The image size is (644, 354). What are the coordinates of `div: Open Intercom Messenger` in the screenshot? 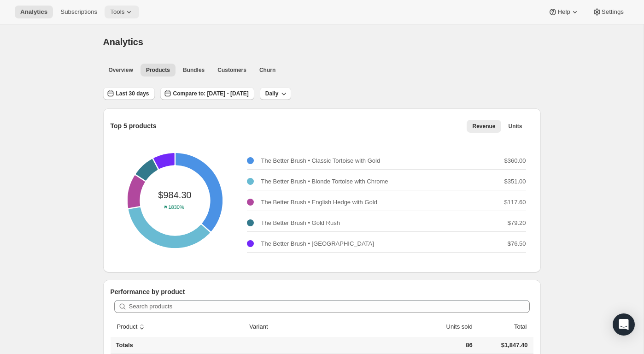 It's located at (624, 324).